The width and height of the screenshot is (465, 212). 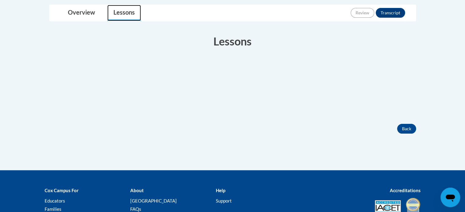 I want to click on a: Families, so click(x=53, y=209).